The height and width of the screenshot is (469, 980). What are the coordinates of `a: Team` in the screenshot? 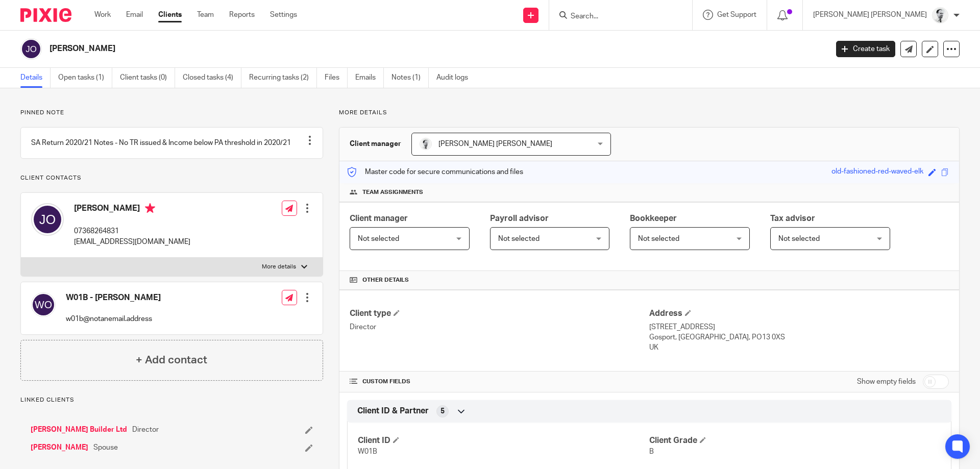 It's located at (205, 15).